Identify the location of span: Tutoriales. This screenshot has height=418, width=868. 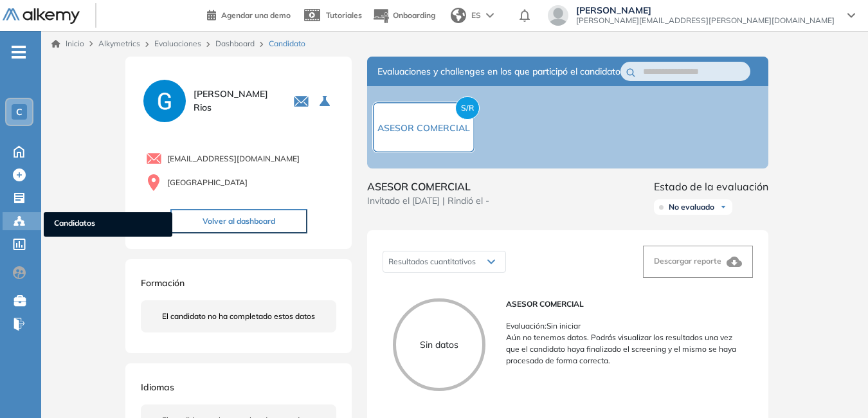
(344, 15).